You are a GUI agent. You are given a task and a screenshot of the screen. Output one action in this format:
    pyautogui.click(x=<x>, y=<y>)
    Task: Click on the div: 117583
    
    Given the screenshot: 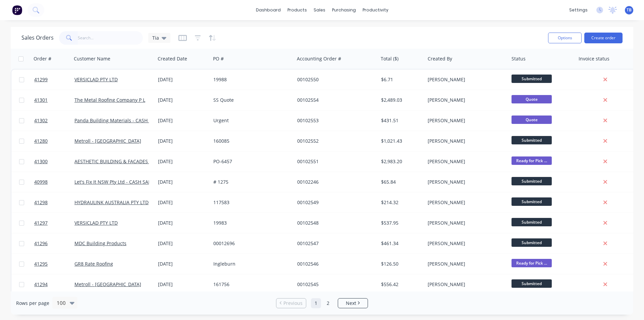 What is the action you would take?
    pyautogui.click(x=251, y=203)
    